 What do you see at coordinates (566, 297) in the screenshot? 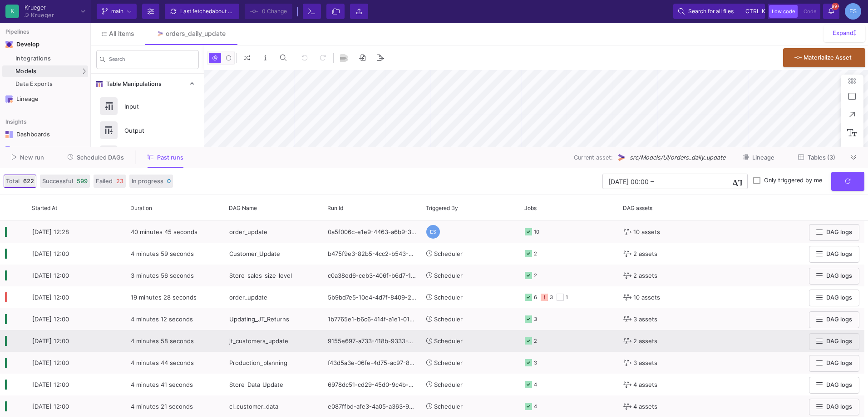
I see `div: 1` at bounding box center [566, 297].